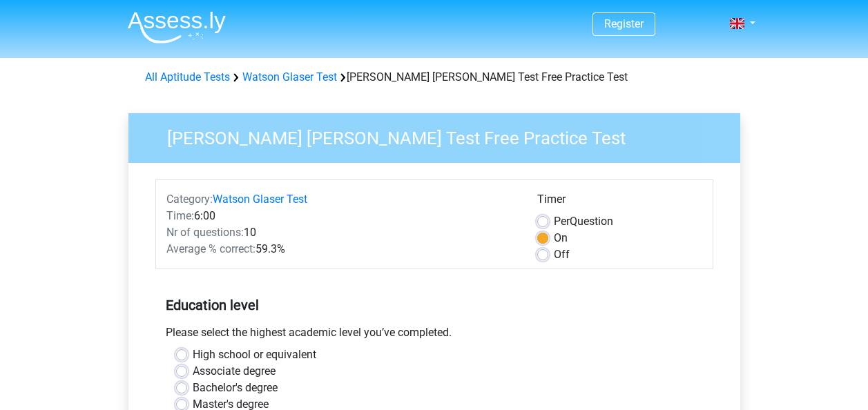 This screenshot has width=868, height=410. What do you see at coordinates (205, 231) in the screenshot?
I see `span: Nr of questions:` at bounding box center [205, 231].